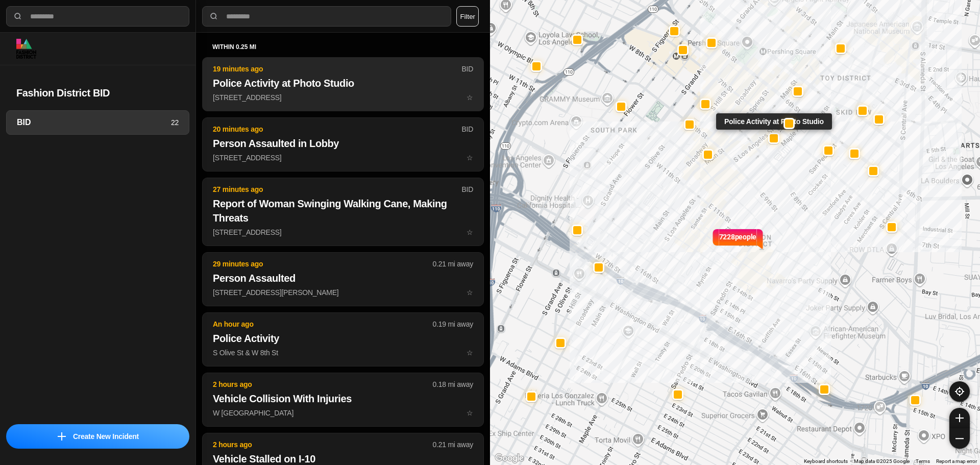  I want to click on button: Keyboard shortcuts, so click(826, 461).